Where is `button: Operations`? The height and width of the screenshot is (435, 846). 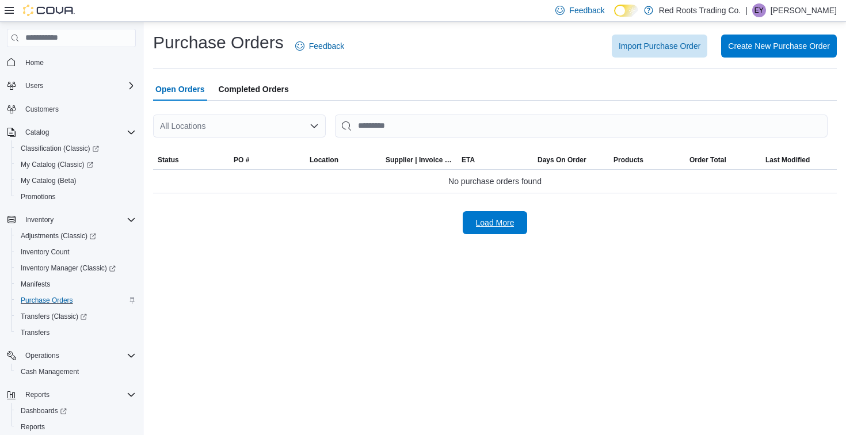
button: Operations is located at coordinates (42, 356).